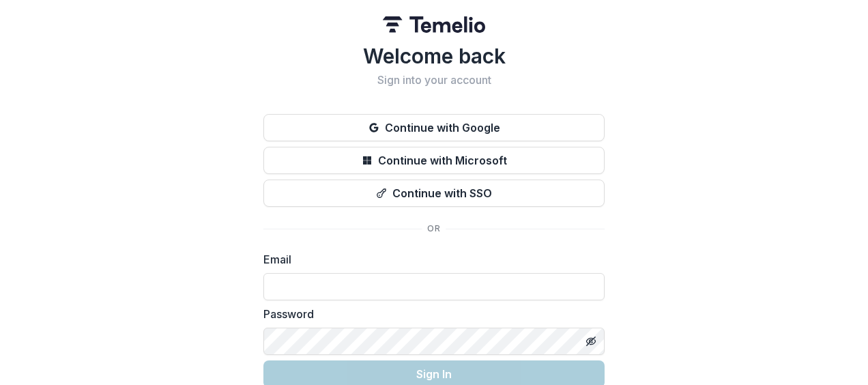 Image resolution: width=868 pixels, height=385 pixels. Describe the element at coordinates (434, 25) in the screenshot. I see `img: Temelio` at that location.